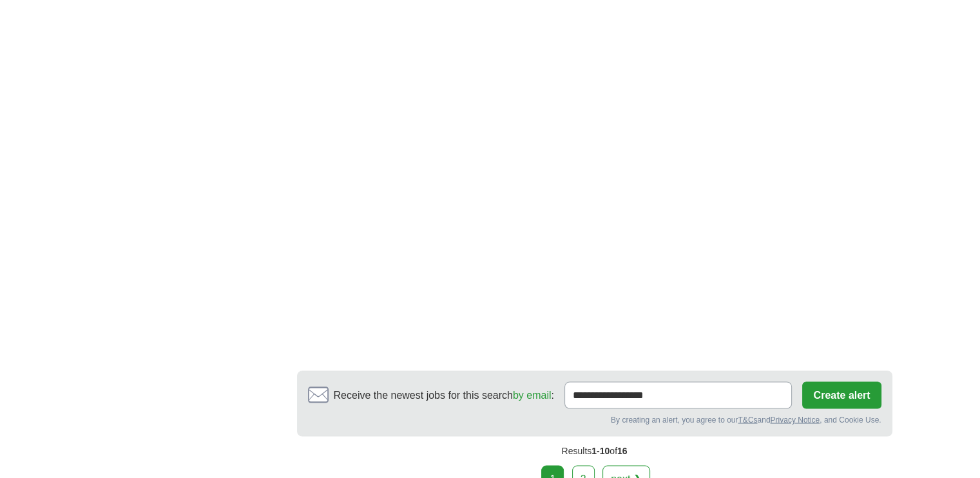 This screenshot has height=478, width=980. I want to click on button: Create alert, so click(841, 395).